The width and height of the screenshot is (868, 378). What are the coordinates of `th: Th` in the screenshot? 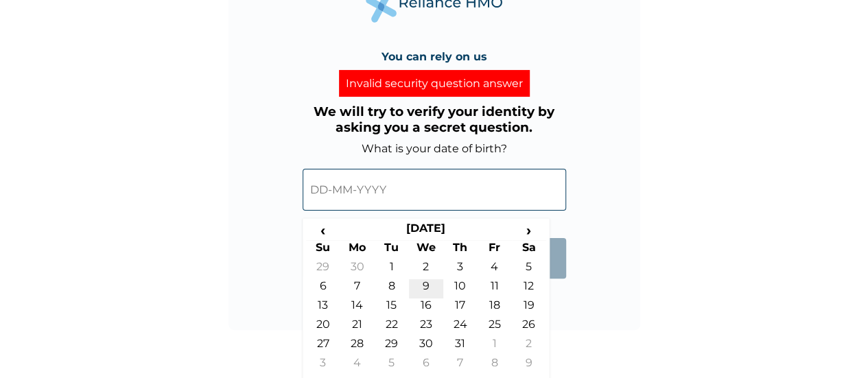 It's located at (460, 251).